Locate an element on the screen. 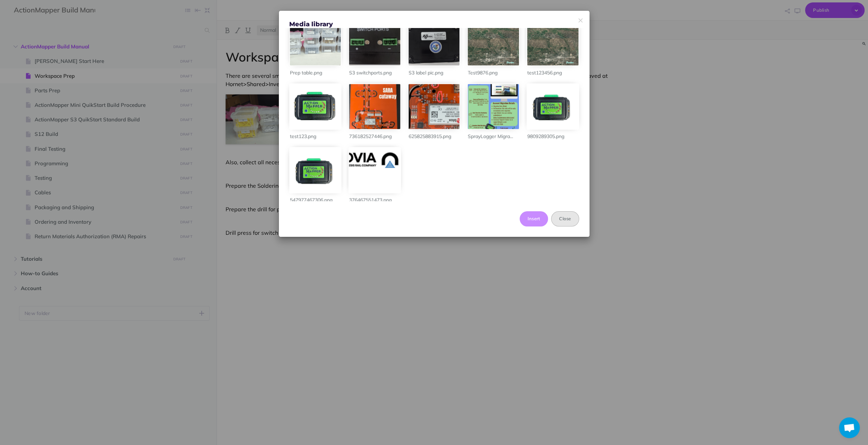 This screenshot has height=445, width=868. span: Prep table.png is located at coordinates (306, 72).